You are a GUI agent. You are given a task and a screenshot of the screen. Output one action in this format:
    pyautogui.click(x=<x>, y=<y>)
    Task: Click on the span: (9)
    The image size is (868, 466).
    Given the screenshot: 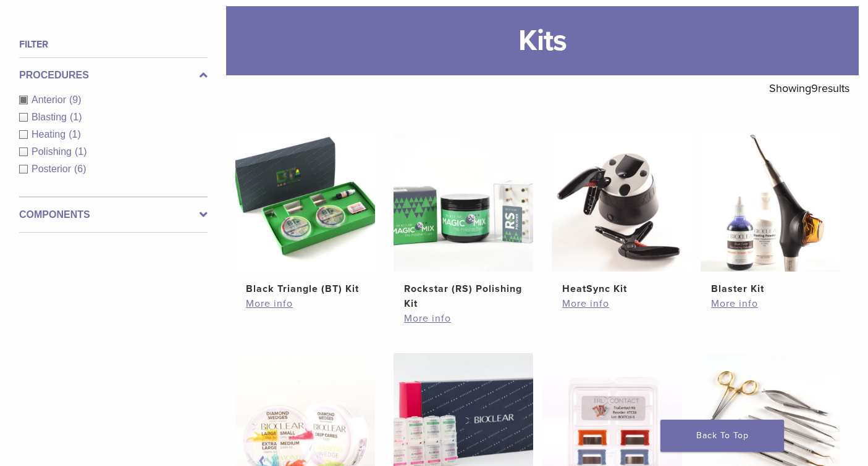 What is the action you would take?
    pyautogui.click(x=75, y=99)
    